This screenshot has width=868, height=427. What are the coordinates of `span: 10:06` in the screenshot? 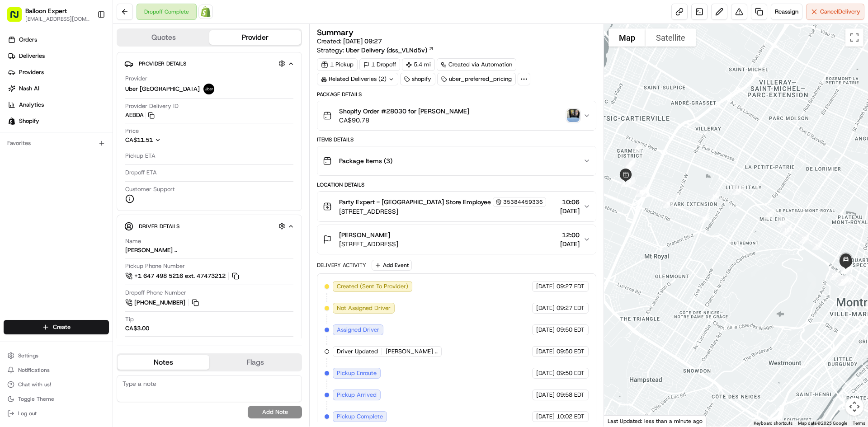 It's located at (570, 202).